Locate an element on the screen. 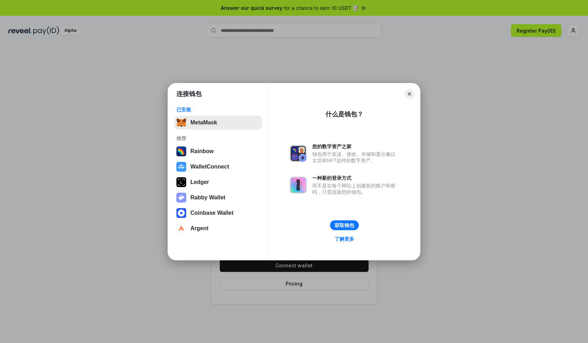 The image size is (588, 343). div: 一种新的登录方式 is located at coordinates (356, 178).